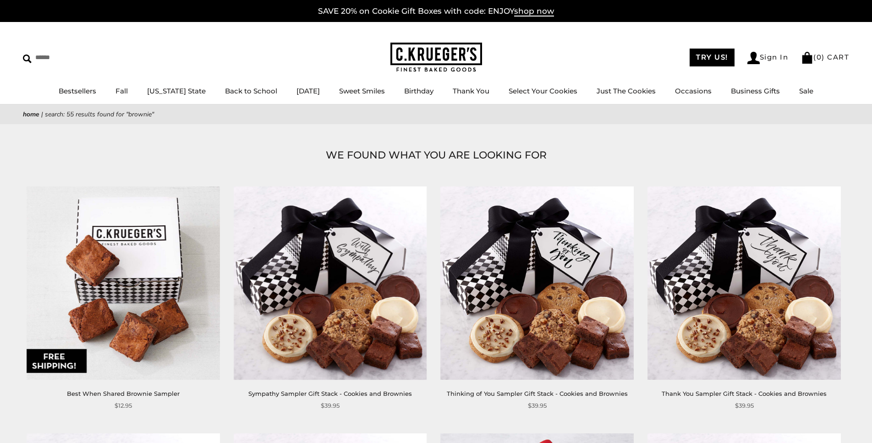  I want to click on img: Search, so click(27, 59).